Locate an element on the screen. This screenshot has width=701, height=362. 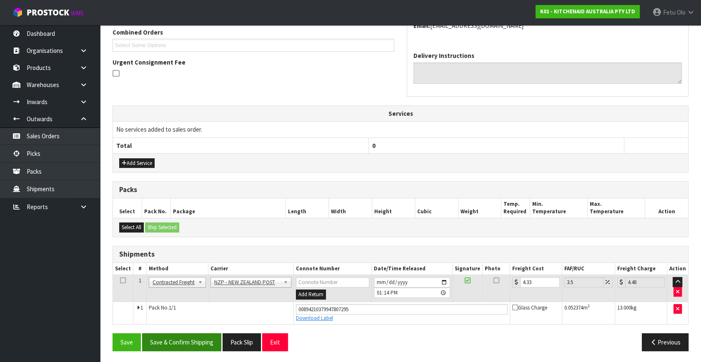
span: Glass Charge is located at coordinates (530, 307).